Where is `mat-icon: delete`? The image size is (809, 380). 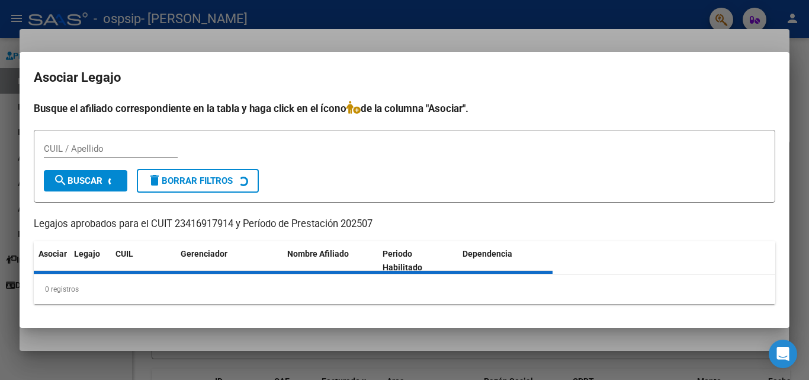
mat-icon: delete is located at coordinates (155, 180).